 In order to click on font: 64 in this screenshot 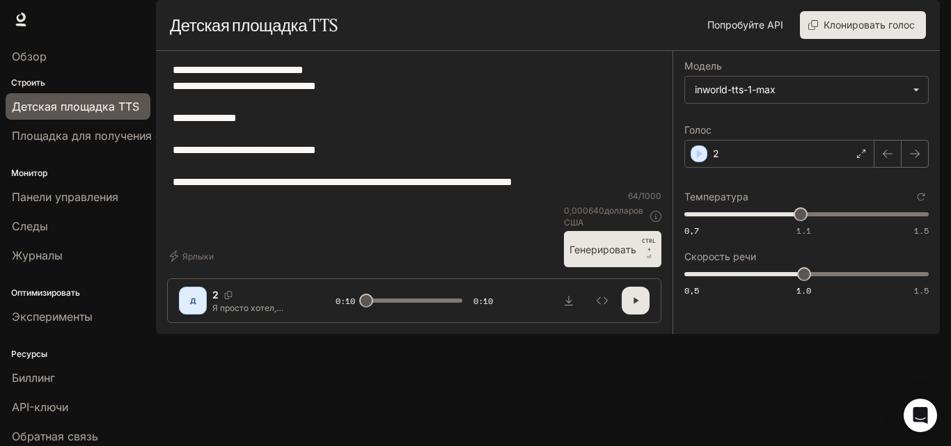, I will do `click(633, 196)`.